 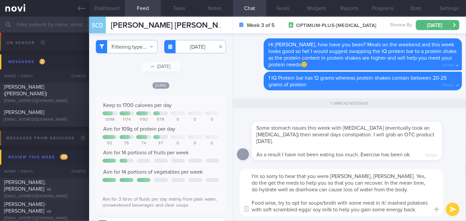 I want to click on div: 92, so click(x=110, y=144).